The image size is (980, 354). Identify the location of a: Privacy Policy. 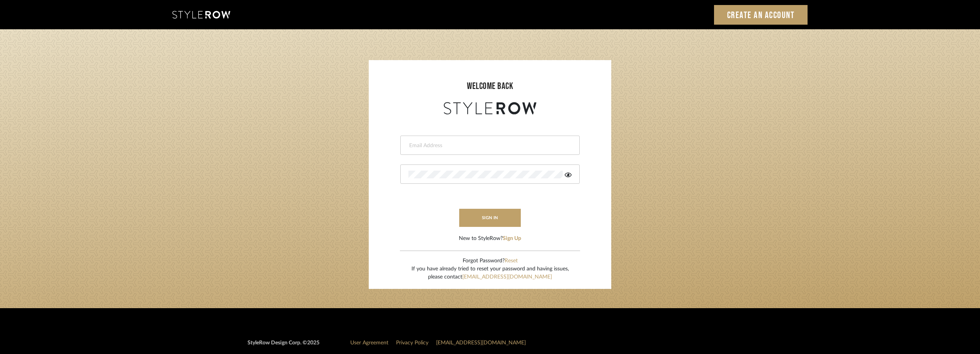
(412, 343).